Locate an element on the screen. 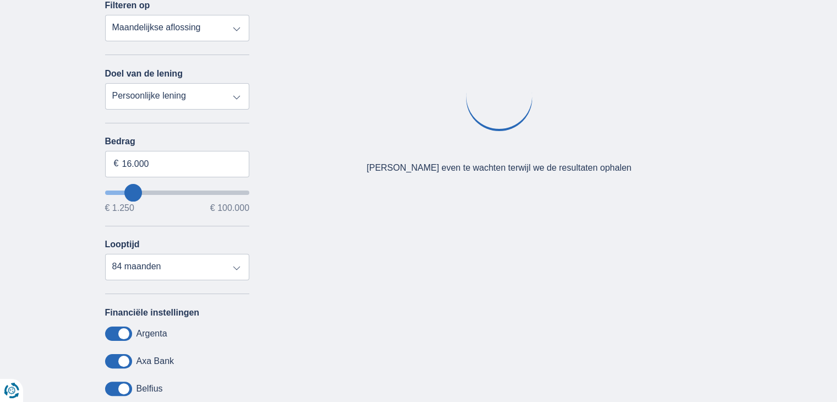 The width and height of the screenshot is (837, 402). label: Filteren op is located at coordinates (128, 6).